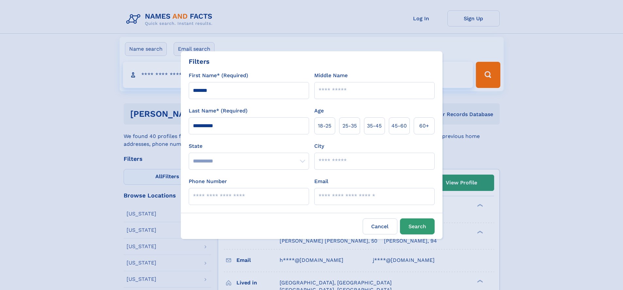  Describe the element at coordinates (319, 146) in the screenshot. I see `label: City` at that location.